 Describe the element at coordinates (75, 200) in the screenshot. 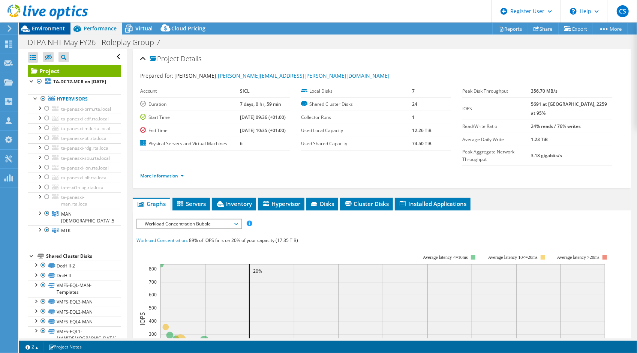

I see `span: ta-panesxi-man.rta.local` at that location.